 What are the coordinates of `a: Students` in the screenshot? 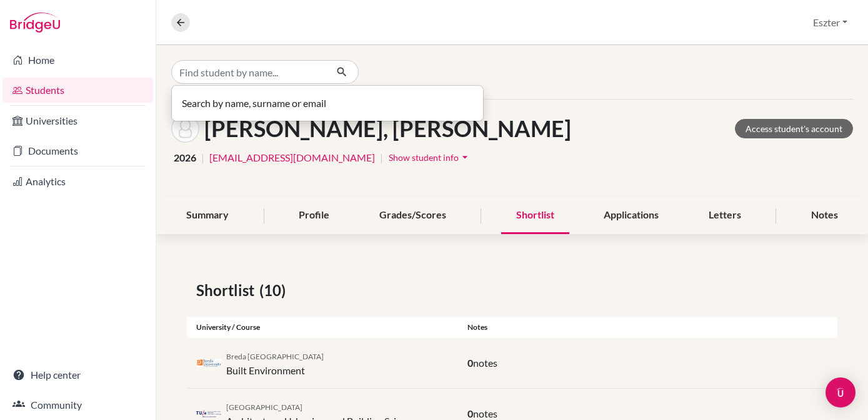 It's located at (77, 90).